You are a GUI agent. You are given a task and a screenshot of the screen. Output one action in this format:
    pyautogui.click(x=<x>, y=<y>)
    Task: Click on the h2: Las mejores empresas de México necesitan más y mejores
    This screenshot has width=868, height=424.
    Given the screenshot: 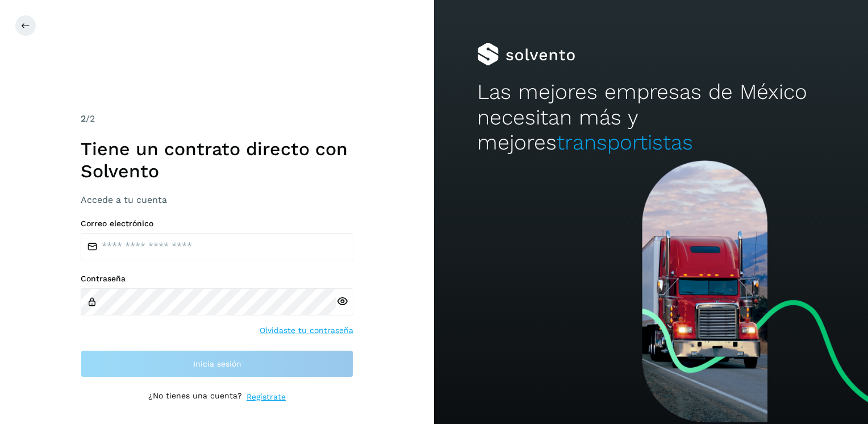 What is the action you would take?
    pyautogui.click(x=650, y=117)
    